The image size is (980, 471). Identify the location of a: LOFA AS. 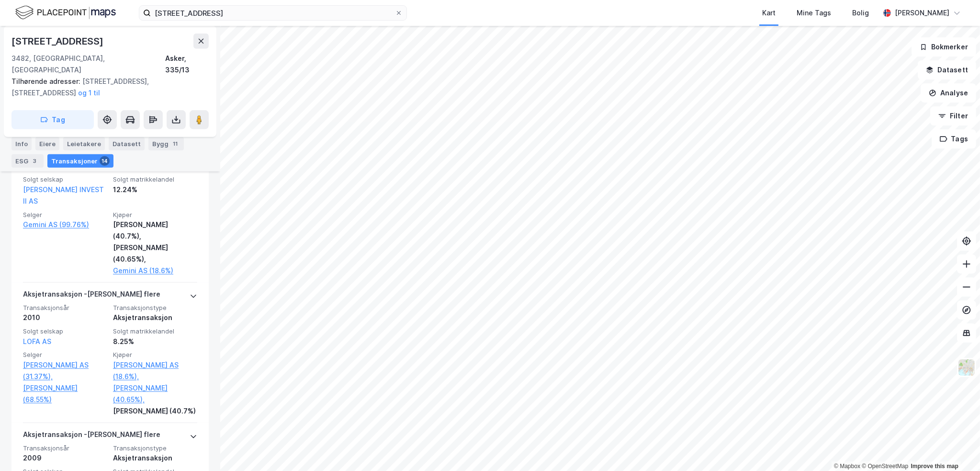
(37, 341).